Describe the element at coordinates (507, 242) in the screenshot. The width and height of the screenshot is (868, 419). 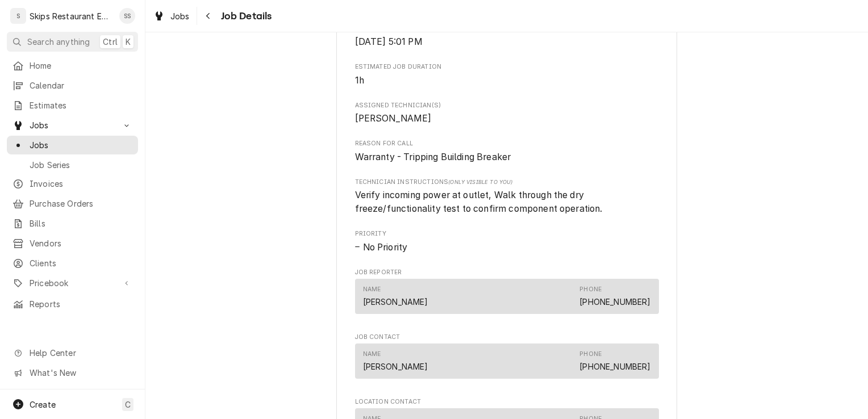
I see `div: Priority` at that location.